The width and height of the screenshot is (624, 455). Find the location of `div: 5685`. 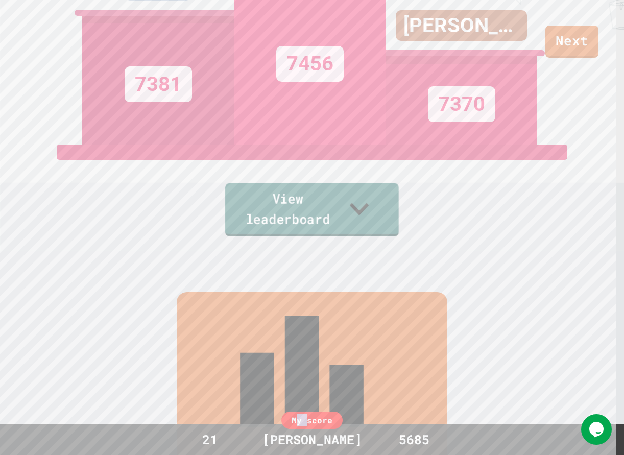

div: 5685 is located at coordinates (414, 440).